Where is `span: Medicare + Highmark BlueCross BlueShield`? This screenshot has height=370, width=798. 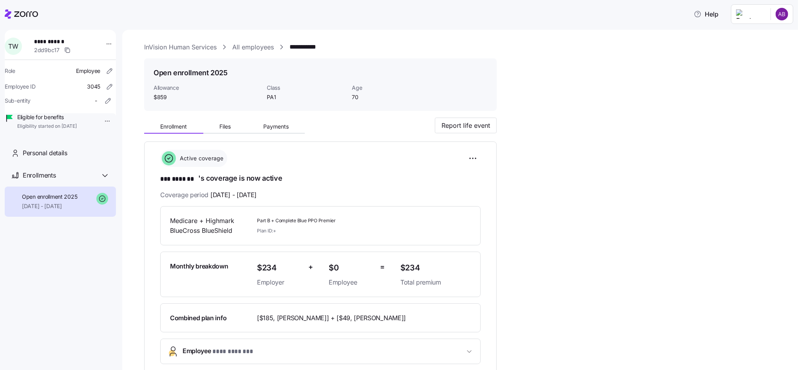
span: Medicare + Highmark BlueCross BlueShield is located at coordinates (210, 226).